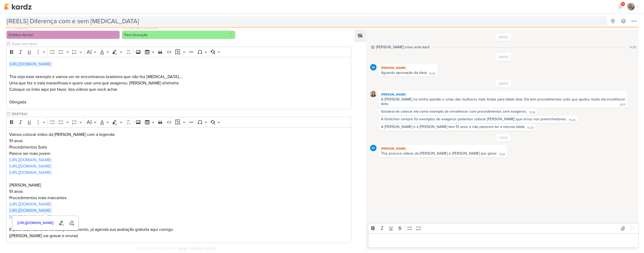 The image size is (644, 253). Describe the element at coordinates (622, 105) in the screenshot. I see `div: 15:17` at that location.